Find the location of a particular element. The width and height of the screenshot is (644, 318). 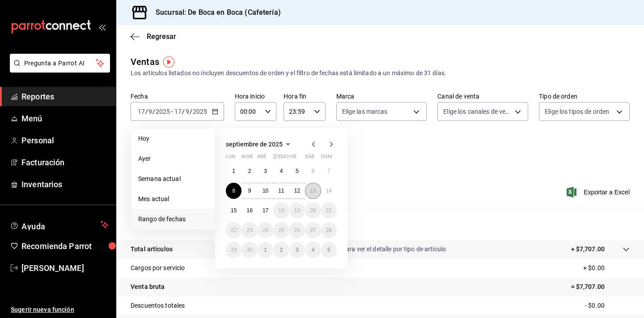

p: + $7,707.00 is located at coordinates (588, 249).